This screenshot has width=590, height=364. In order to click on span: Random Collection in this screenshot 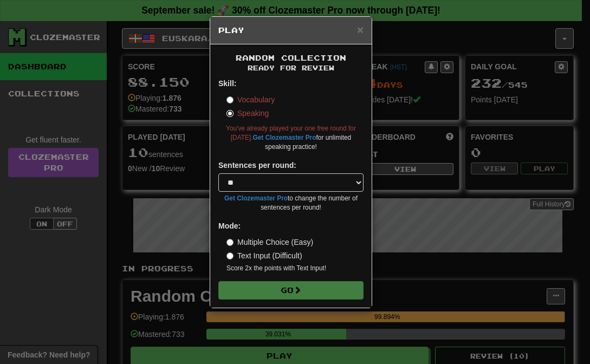, I will do `click(291, 57)`.